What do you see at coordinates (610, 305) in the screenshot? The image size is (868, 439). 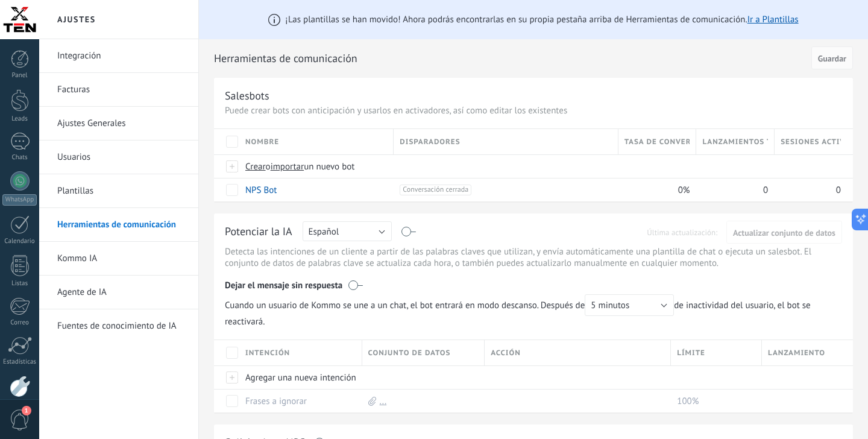 I see `span: 5 minutos` at bounding box center [610, 305].